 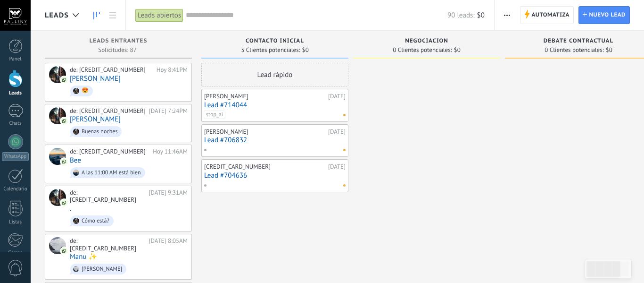 What do you see at coordinates (275, 175) in the screenshot?
I see `a: Lead #704636` at bounding box center [275, 175].